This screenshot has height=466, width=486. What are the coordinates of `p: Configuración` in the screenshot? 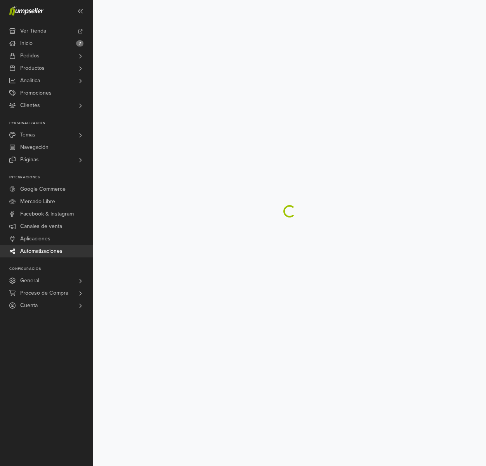 It's located at (51, 269).